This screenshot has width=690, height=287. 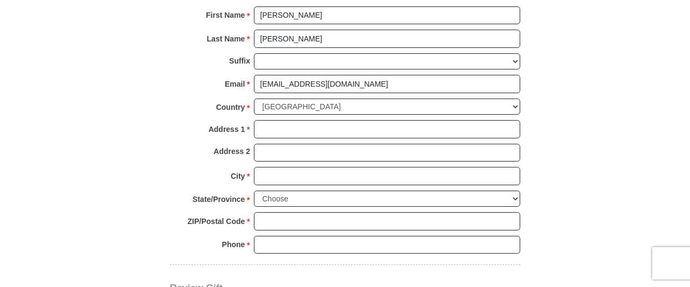 What do you see at coordinates (227, 129) in the screenshot?
I see `strong: Address 1` at bounding box center [227, 129].